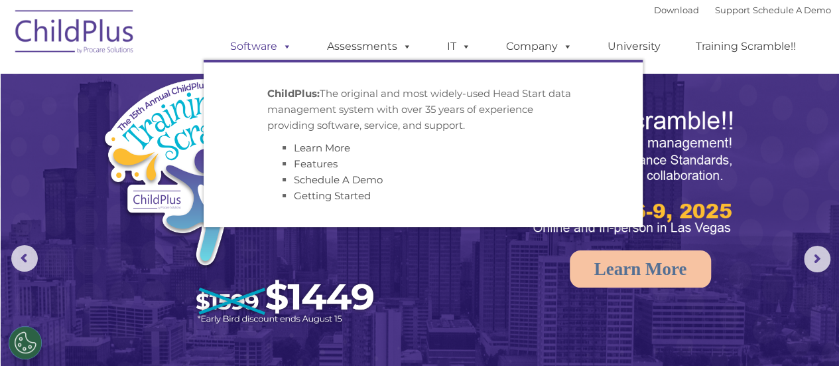 The height and width of the screenshot is (366, 839). I want to click on a: Download, so click(677, 10).